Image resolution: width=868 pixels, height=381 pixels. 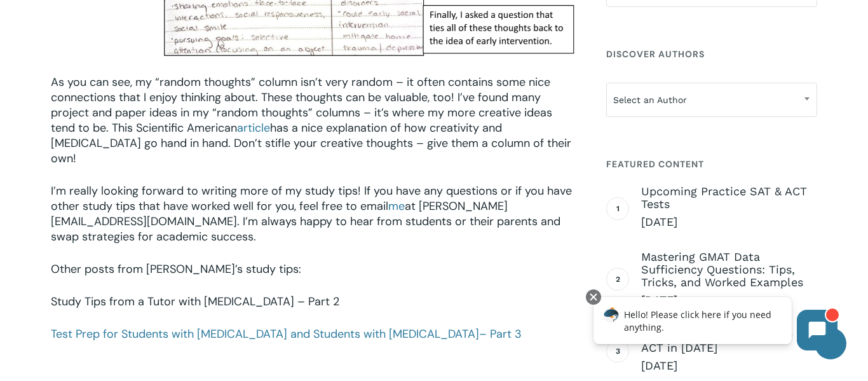 I want to click on a: me, so click(x=396, y=206).